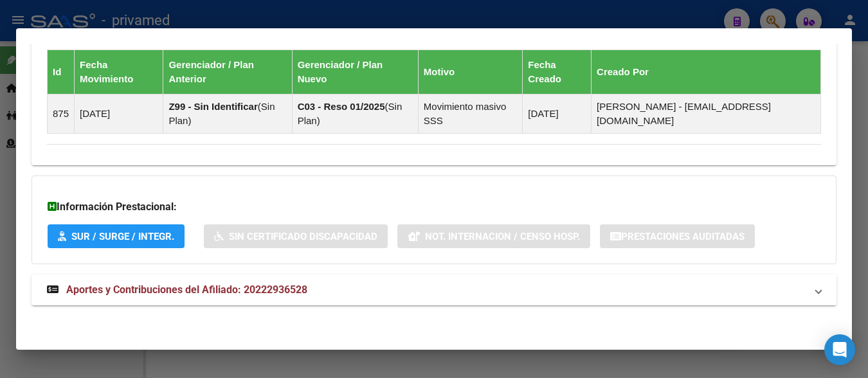 The width and height of the screenshot is (868, 378). Describe the element at coordinates (116, 236) in the screenshot. I see `button: SUR / SURGE / INTEGR.` at that location.